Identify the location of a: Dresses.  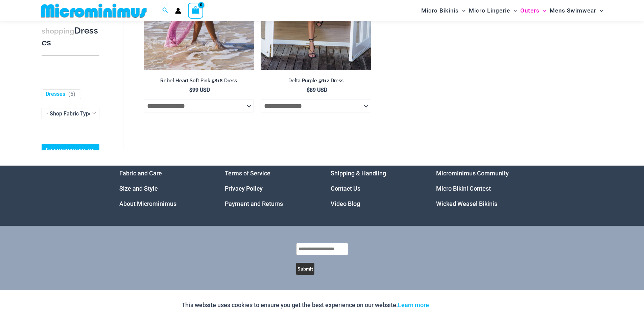
(56, 94).